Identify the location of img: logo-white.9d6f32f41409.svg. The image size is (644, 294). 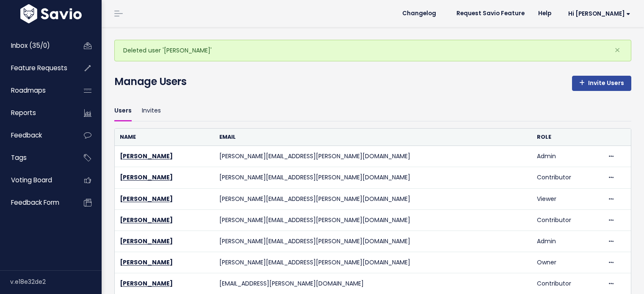
(51, 14).